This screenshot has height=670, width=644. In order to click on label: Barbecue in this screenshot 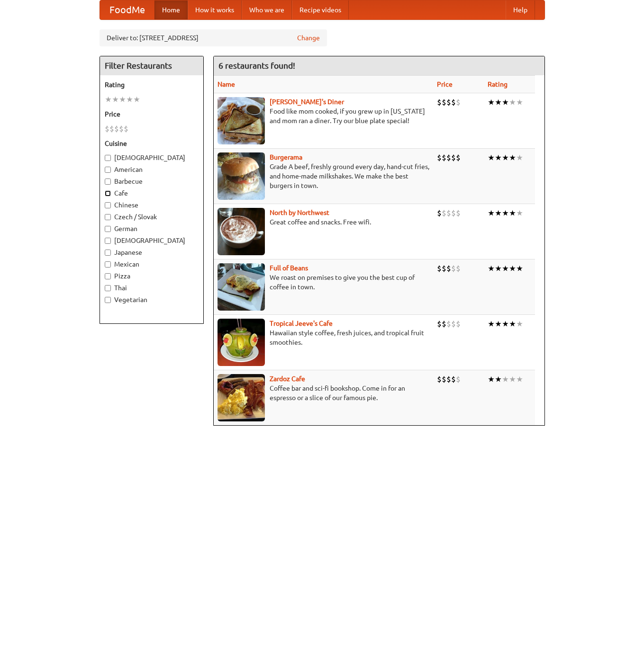, I will do `click(152, 181)`.